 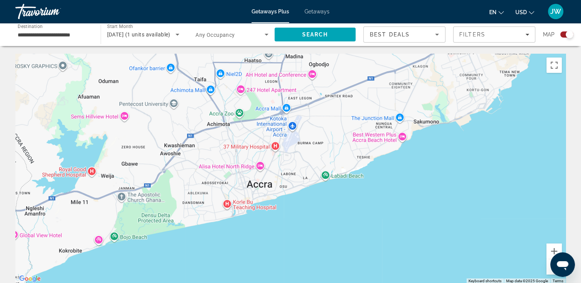 What do you see at coordinates (496, 12) in the screenshot?
I see `button: Change language` at bounding box center [496, 12].